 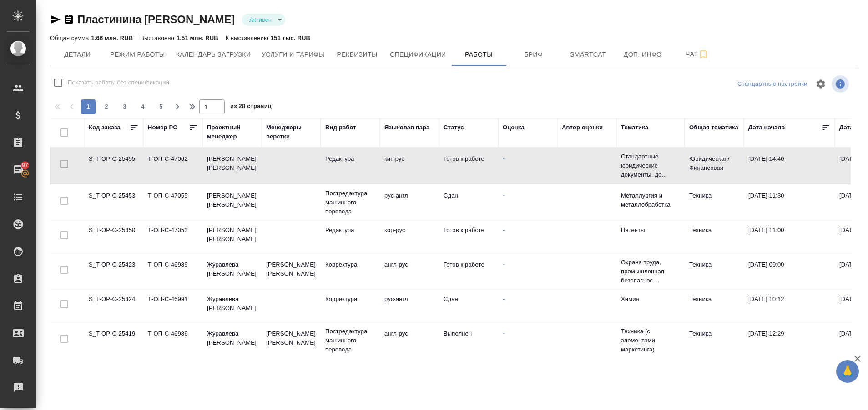 What do you see at coordinates (643, 54) in the screenshot?
I see `span: Доп. инфо` at bounding box center [643, 54].